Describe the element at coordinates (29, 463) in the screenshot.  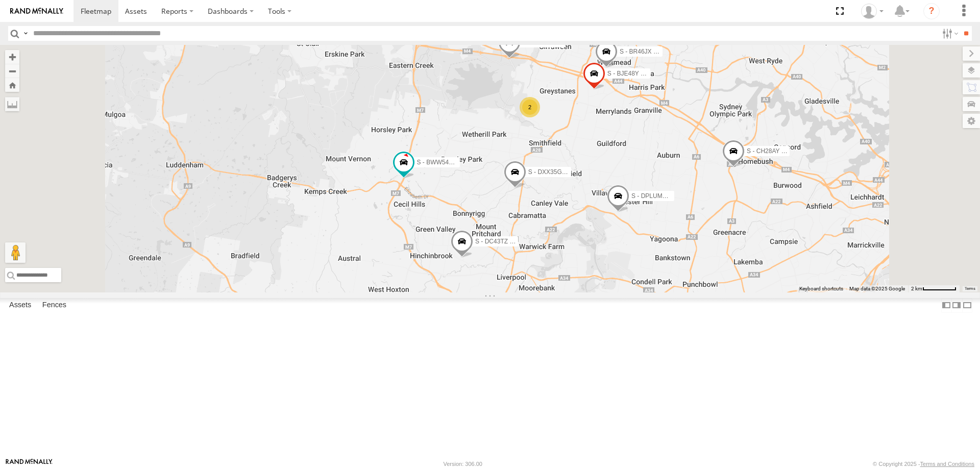
I see `a: Visit our Website` at that location.